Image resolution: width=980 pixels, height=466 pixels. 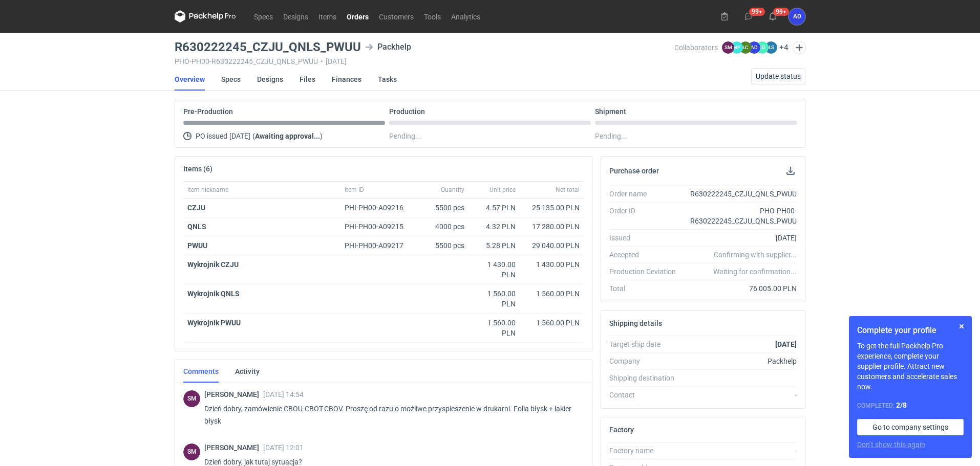 I want to click on a: Comments, so click(x=201, y=372).